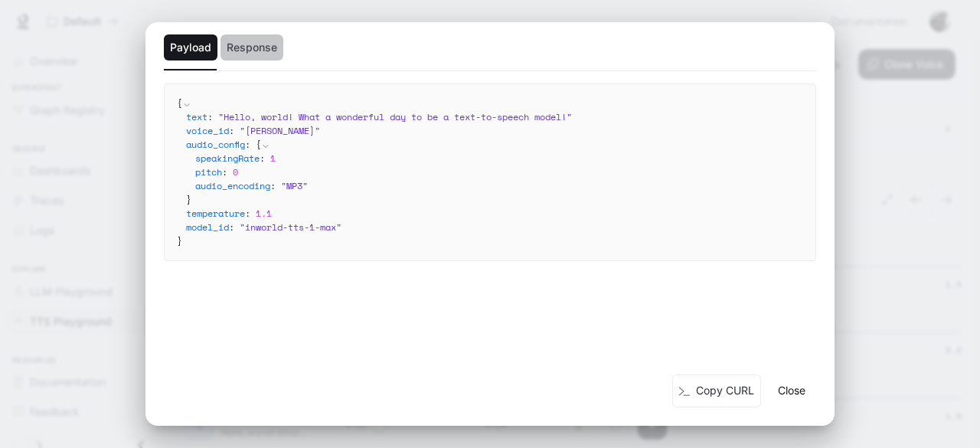 This screenshot has height=448, width=980. What do you see at coordinates (215, 213) in the screenshot?
I see `span: temperature` at bounding box center [215, 213].